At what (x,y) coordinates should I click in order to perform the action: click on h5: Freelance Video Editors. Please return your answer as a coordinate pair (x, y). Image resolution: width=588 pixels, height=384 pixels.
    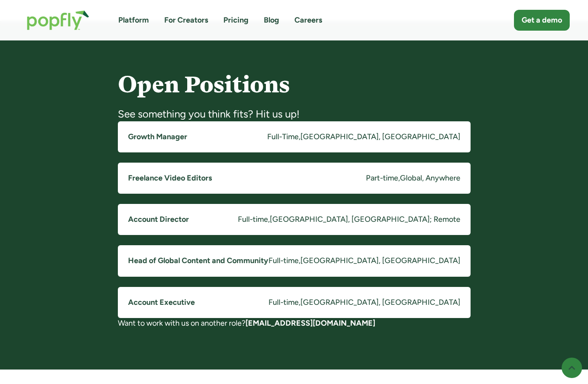
    Looking at the image, I should click on (170, 178).